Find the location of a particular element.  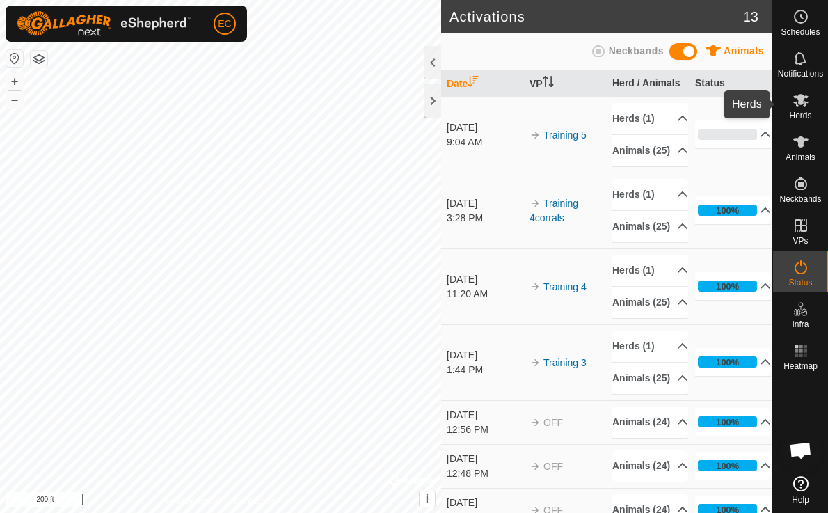

a: Privacy Policy is located at coordinates (191, 501).